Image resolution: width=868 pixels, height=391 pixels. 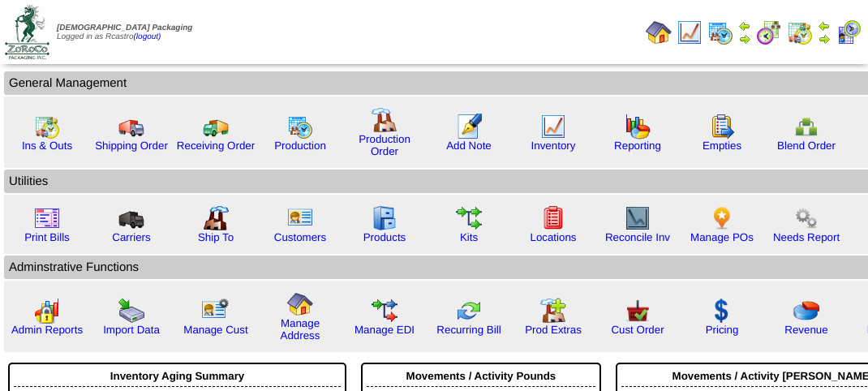 What do you see at coordinates (132, 310) in the screenshot?
I see `img: import.gif` at bounding box center [132, 310].